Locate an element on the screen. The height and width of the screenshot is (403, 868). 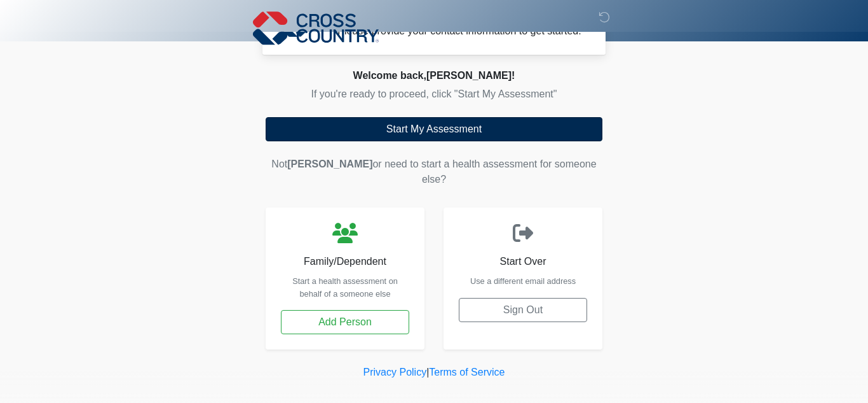
p: Use a different email address is located at coordinates (523, 280).